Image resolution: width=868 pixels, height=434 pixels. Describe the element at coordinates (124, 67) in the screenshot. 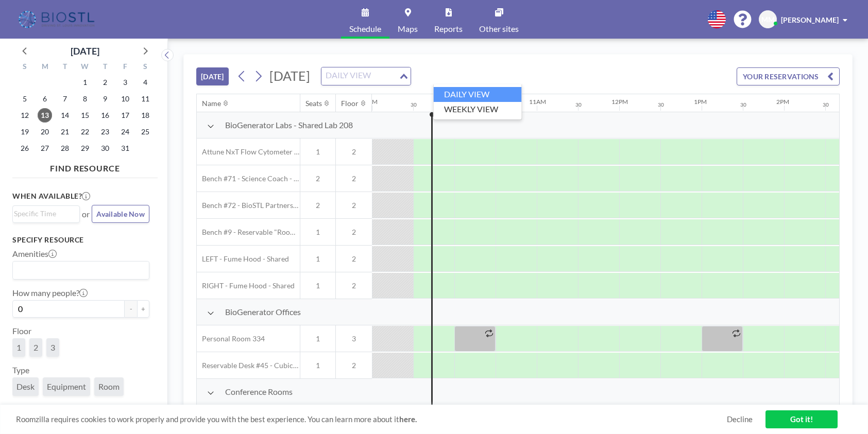

I see `div: F` at that location.